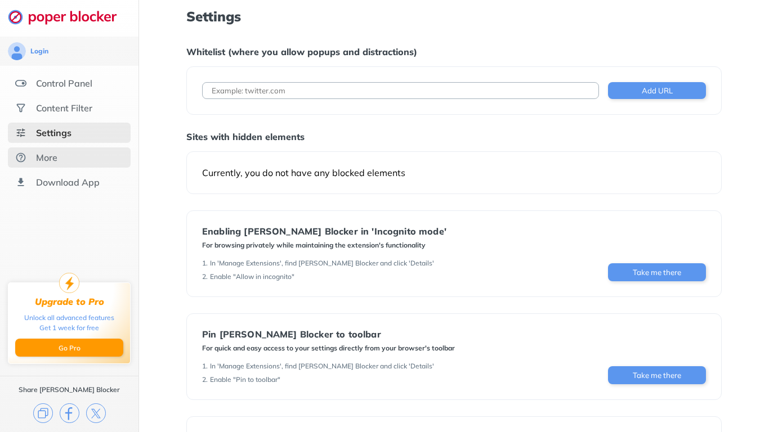 This screenshot has height=432, width=769. Describe the element at coordinates (252, 277) in the screenshot. I see `div: Enable "Allow in incognito"` at that location.